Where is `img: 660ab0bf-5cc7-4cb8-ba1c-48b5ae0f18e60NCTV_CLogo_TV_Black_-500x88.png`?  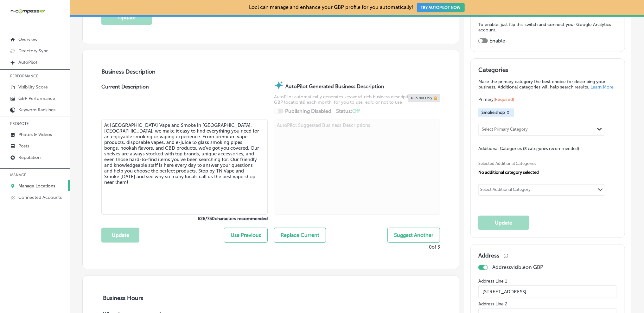
img: 660ab0bf-5cc7-4cb8-ba1c-48b5ae0f18e60NCTV_CLogo_TV_Black_-500x88.png is located at coordinates (28, 11).